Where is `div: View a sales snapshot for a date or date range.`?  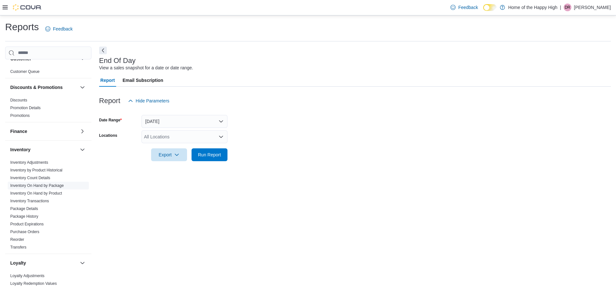
div: View a sales snapshot for a date or date range. is located at coordinates (146, 68).